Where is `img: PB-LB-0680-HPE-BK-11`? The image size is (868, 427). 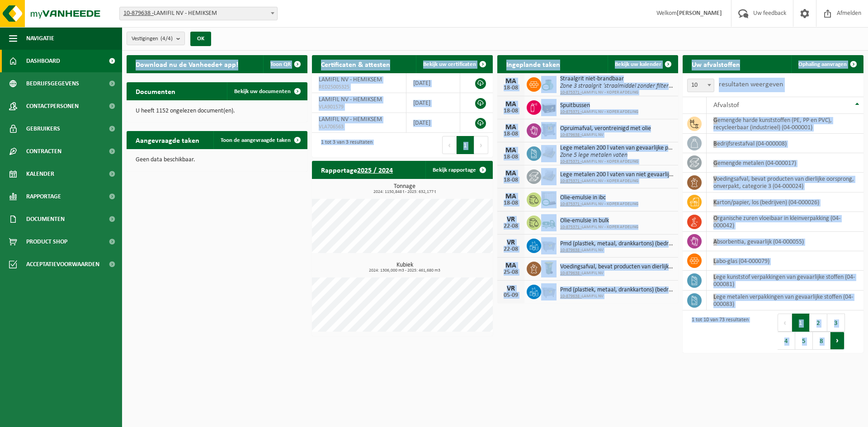
img: PB-LB-0680-HPE-BK-11 is located at coordinates (549, 107).